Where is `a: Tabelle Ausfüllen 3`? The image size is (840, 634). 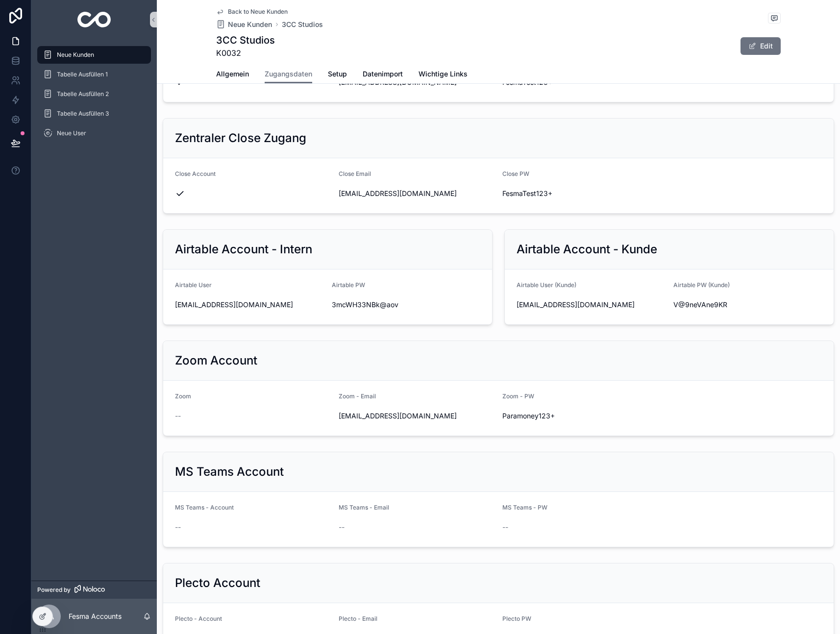 a: Tabelle Ausfüllen 3 is located at coordinates (94, 114).